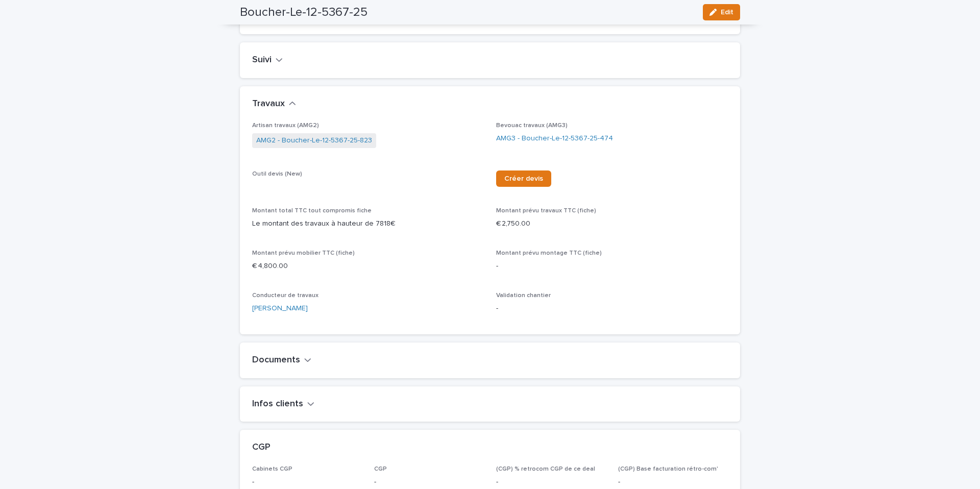  I want to click on h2: Travaux, so click(268, 104).